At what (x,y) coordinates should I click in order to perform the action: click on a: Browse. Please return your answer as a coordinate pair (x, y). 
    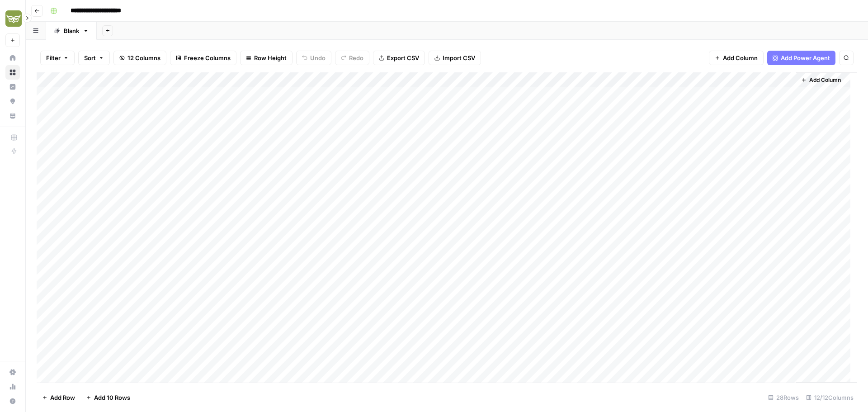
    Looking at the image, I should click on (13, 72).